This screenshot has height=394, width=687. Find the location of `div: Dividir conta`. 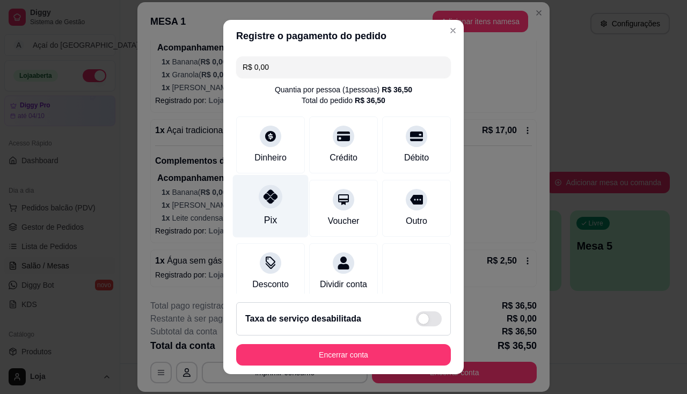

div: Dividir conta is located at coordinates (344, 285).